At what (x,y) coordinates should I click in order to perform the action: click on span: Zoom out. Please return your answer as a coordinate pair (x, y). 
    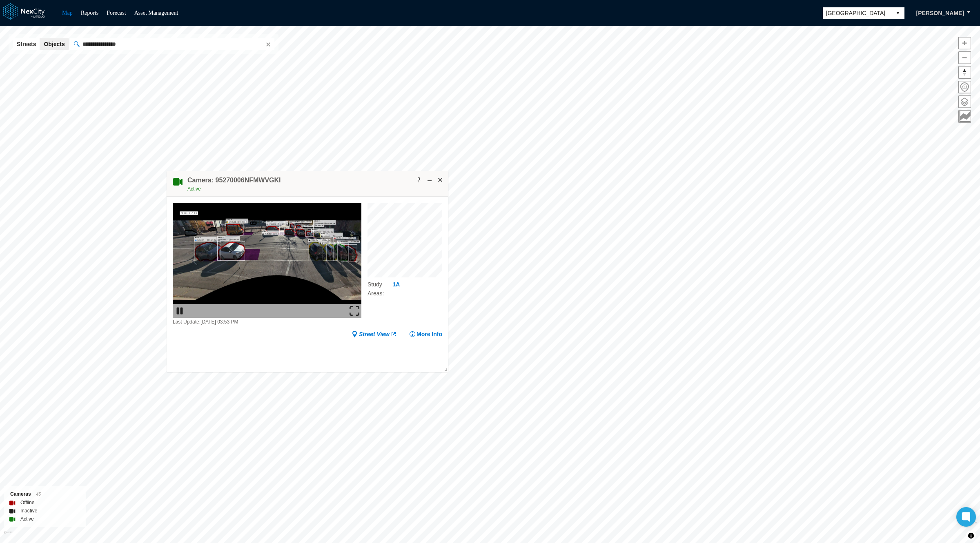
    Looking at the image, I should click on (965, 58).